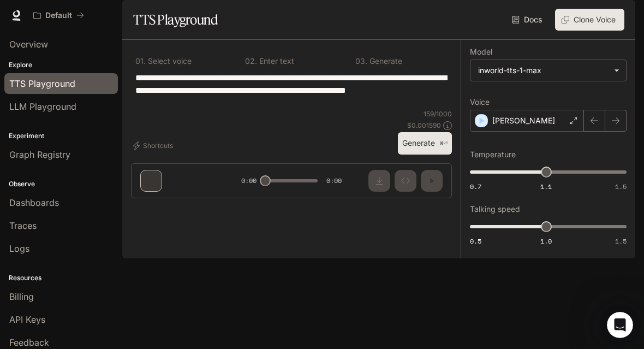 The image size is (644, 349). Describe the element at coordinates (175, 20) in the screenshot. I see `h1: TTS Playground` at that location.